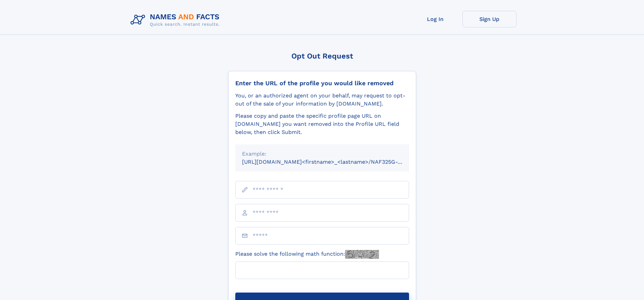 This screenshot has width=644, height=300. What do you see at coordinates (176, 20) in the screenshot?
I see `img: Logo Names and Facts` at bounding box center [176, 20].